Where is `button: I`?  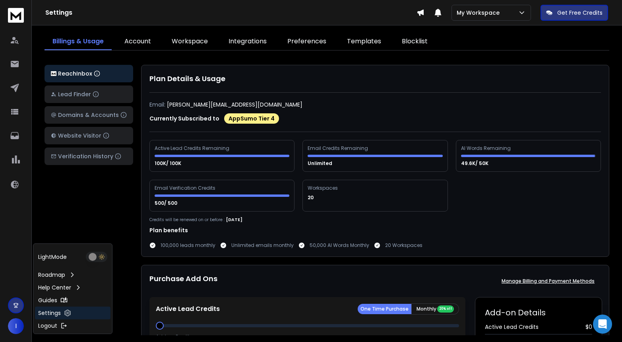
button: I is located at coordinates (16, 326).